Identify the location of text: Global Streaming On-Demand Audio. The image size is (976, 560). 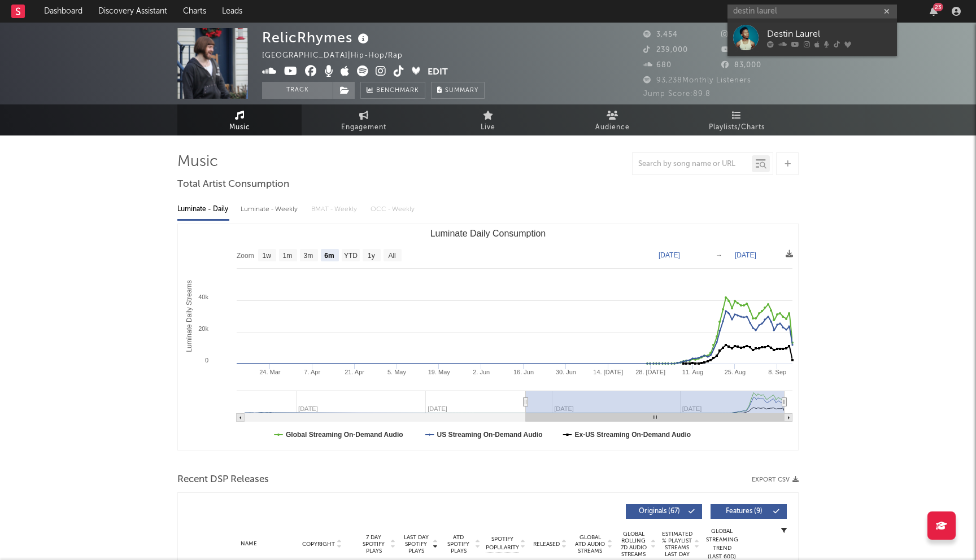
(344, 435).